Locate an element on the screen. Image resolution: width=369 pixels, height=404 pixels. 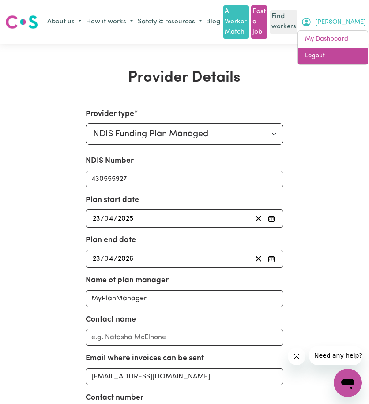
button: Pick your plan end date is located at coordinates (271, 258).